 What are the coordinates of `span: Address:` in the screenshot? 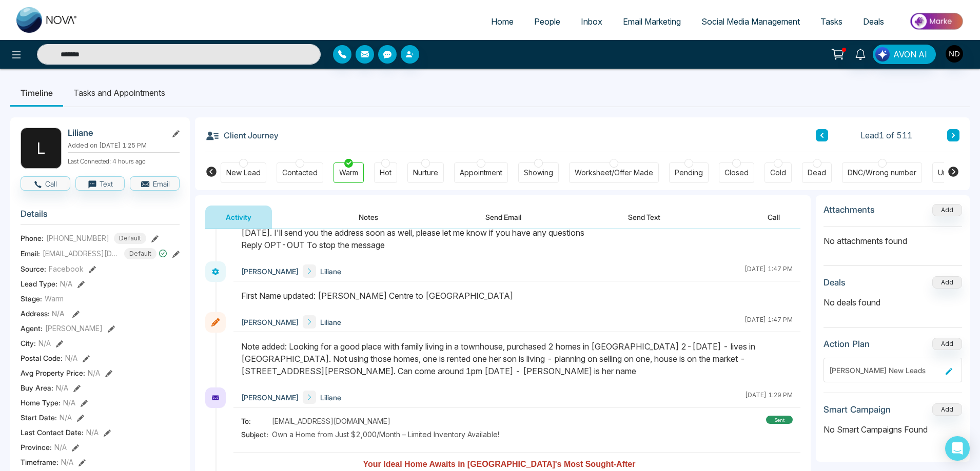 It's located at (43, 314).